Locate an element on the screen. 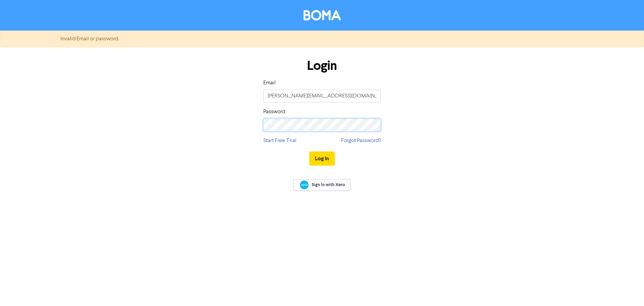 Image resolution: width=644 pixels, height=306 pixels. label: Email is located at coordinates (270, 83).